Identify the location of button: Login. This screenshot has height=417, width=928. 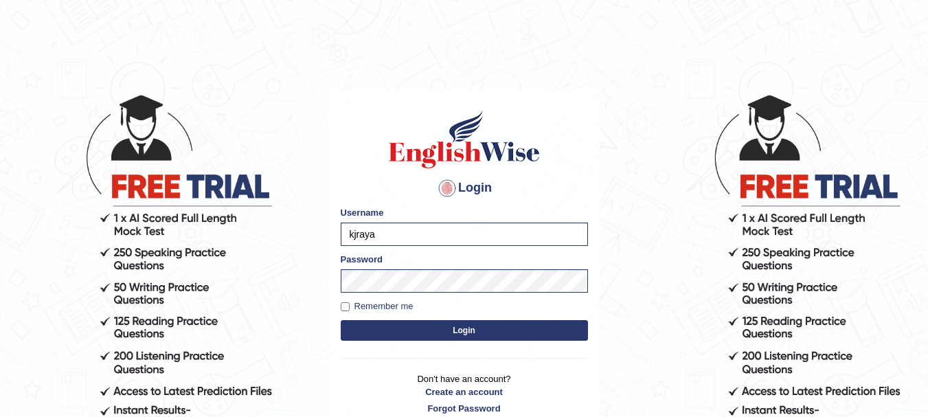
(464, 330).